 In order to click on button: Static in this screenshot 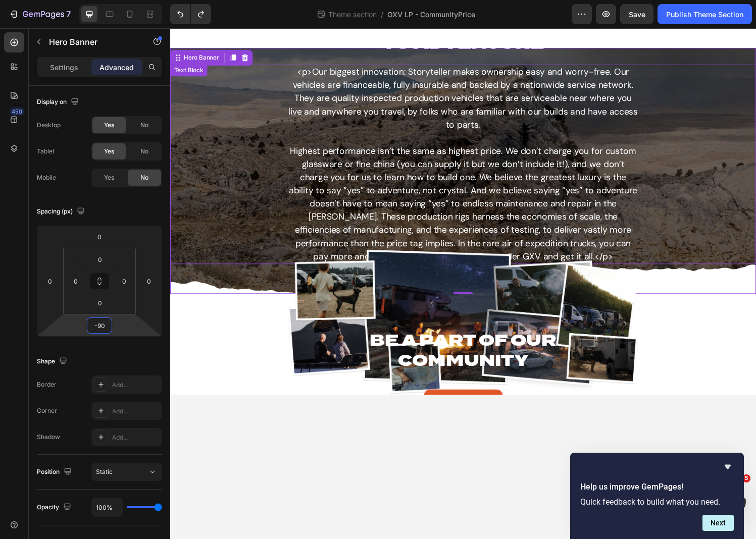, I will do `click(127, 472)`.